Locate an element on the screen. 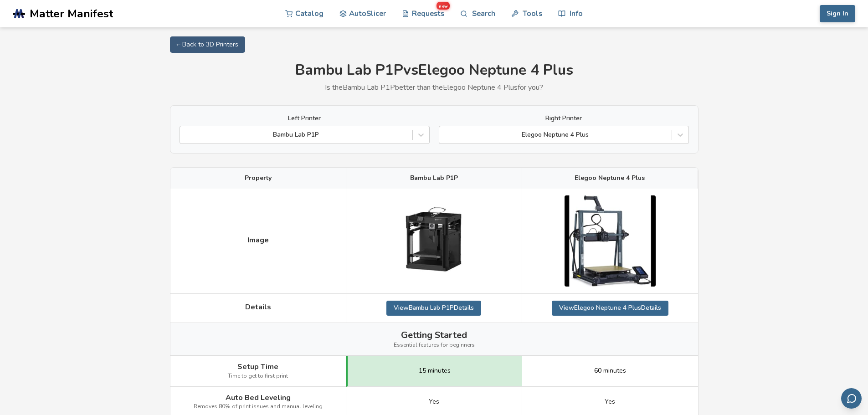 The width and height of the screenshot is (868, 415). span: Setup Time is located at coordinates (258, 367).